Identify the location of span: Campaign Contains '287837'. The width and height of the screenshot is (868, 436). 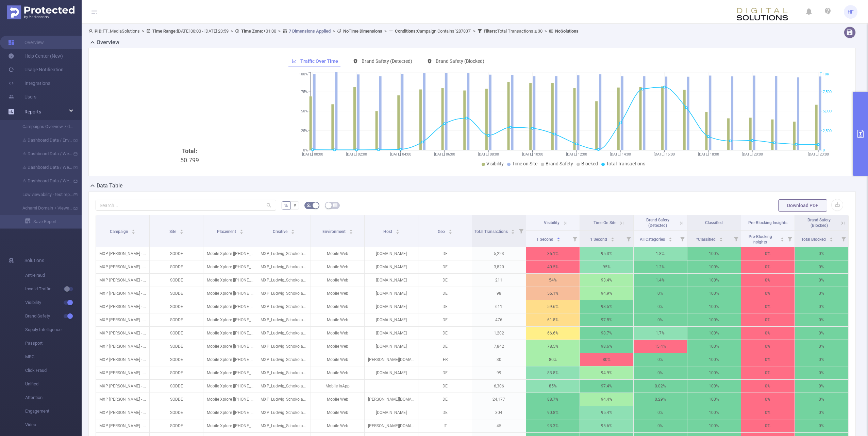
(433, 31).